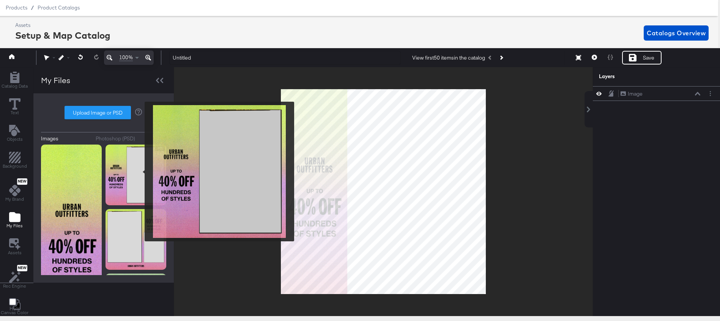 This screenshot has height=321, width=720. What do you see at coordinates (676, 33) in the screenshot?
I see `button: Catalogs Overview` at bounding box center [676, 33].